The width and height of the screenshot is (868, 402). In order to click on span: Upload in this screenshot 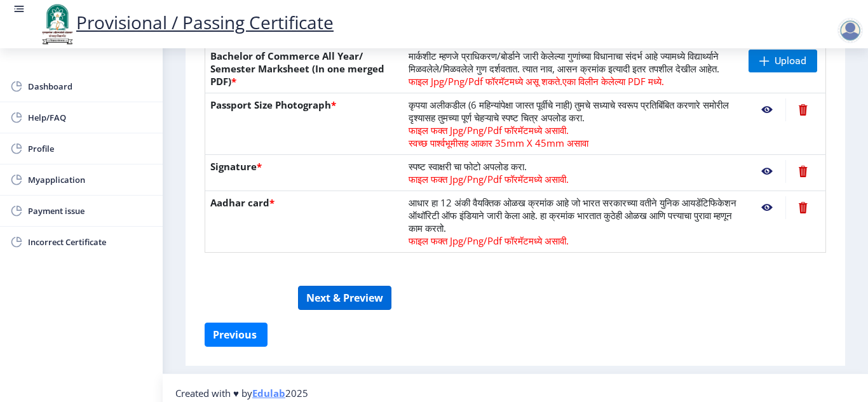, I will do `click(791, 61)`.